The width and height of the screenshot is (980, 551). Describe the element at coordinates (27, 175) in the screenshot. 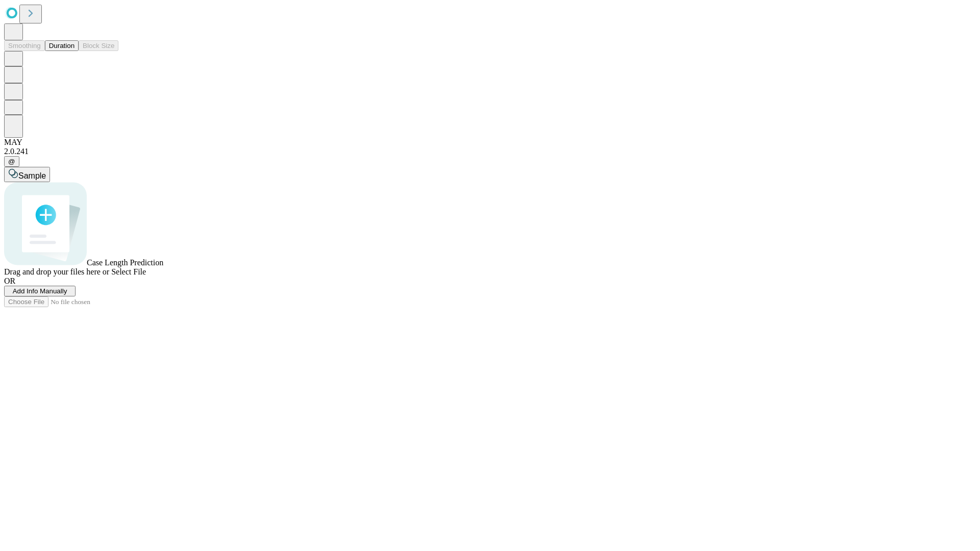

I see `button: Sample` at that location.